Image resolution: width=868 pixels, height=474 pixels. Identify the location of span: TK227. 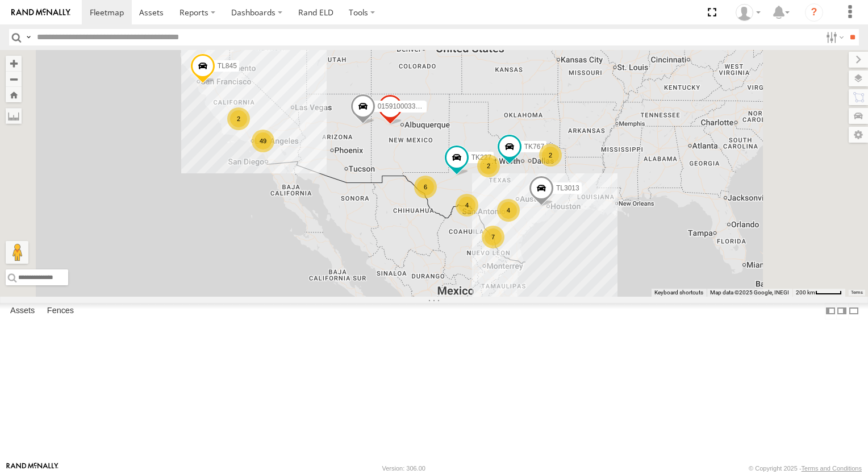
(481, 157).